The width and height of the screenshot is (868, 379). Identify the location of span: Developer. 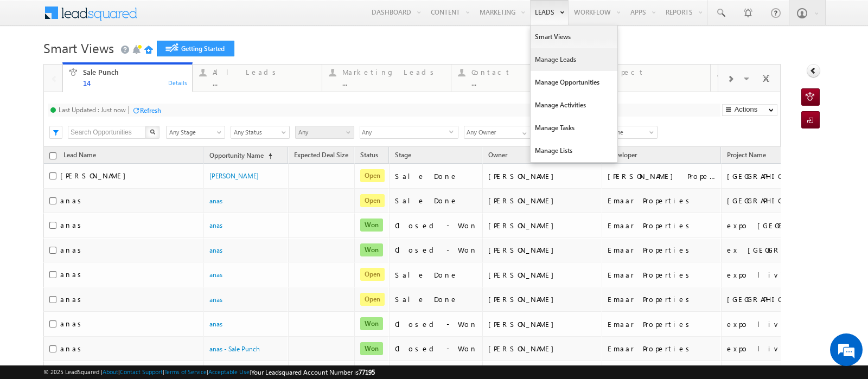
(622, 155).